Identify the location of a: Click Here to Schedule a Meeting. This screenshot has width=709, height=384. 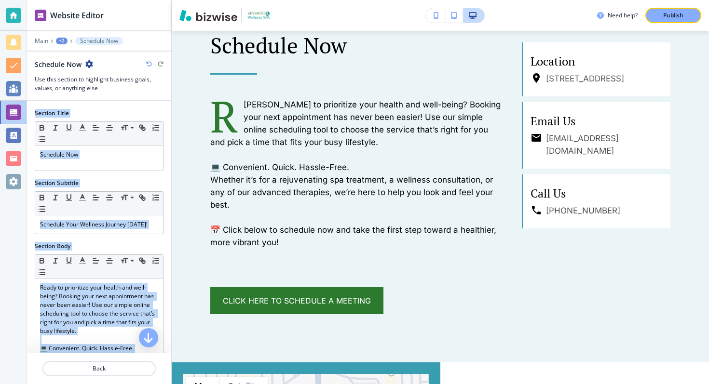
(297, 301).